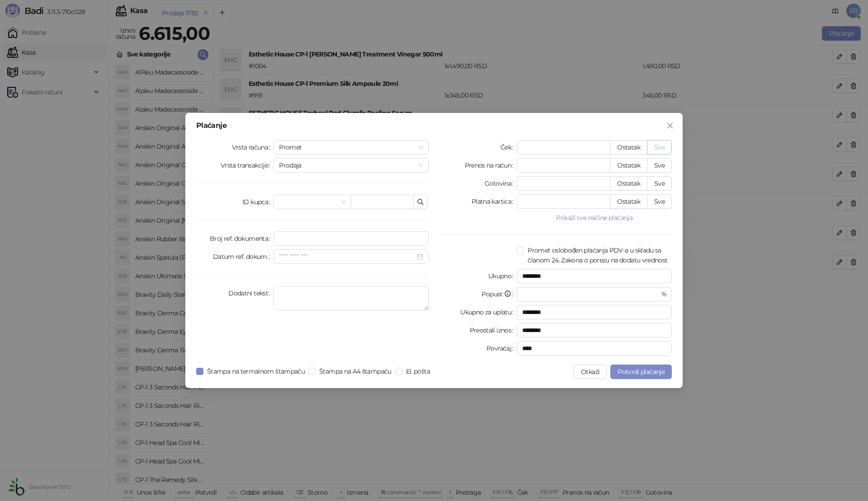 The height and width of the screenshot is (501, 868). What do you see at coordinates (417, 371) in the screenshot?
I see `span: El. pošta` at bounding box center [417, 371].